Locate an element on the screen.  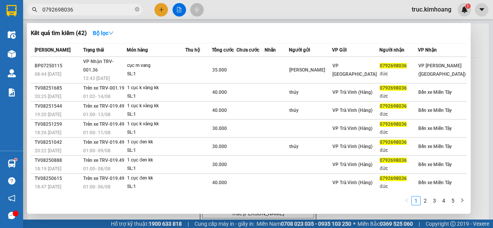
input: Tìm tên, số ĐT hoặc mã đơn is located at coordinates (88, 10).